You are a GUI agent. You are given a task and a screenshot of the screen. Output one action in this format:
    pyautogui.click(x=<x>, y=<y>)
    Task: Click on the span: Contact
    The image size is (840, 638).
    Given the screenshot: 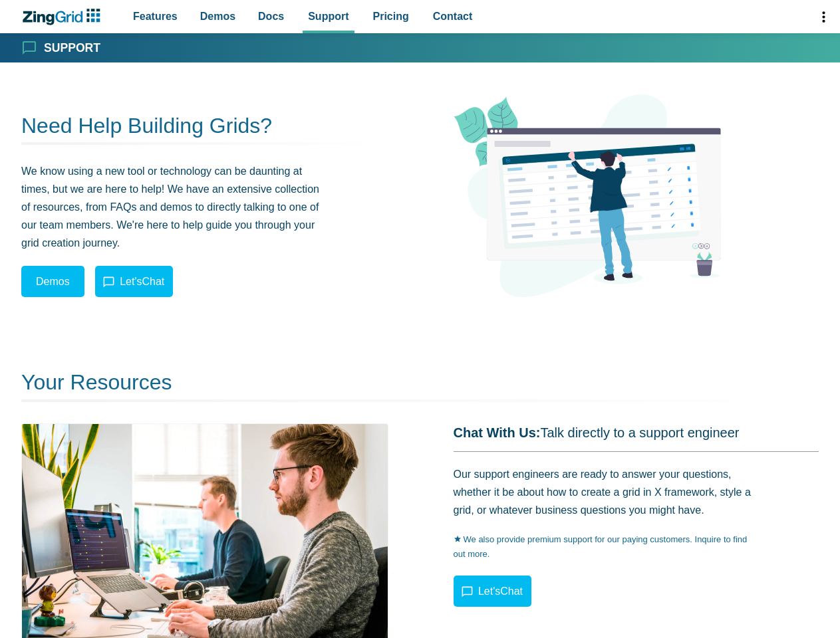 What is the action you would take?
    pyautogui.click(x=453, y=16)
    